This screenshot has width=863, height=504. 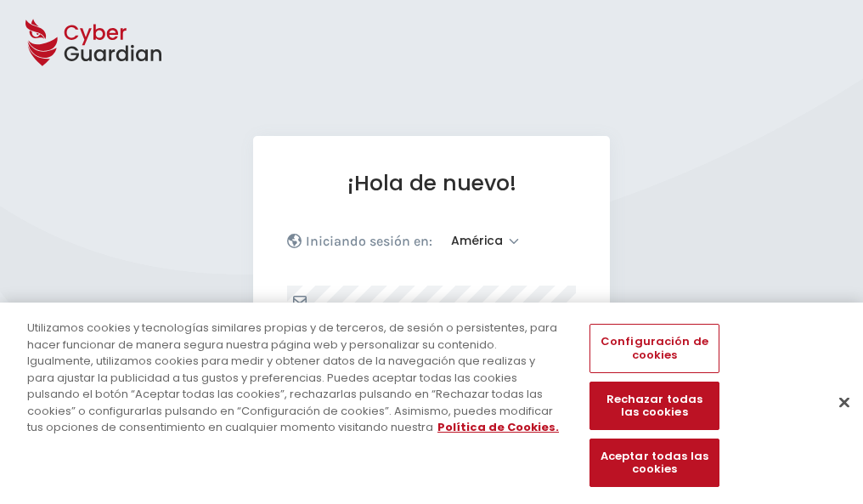 I want to click on p: Iniciando sesión en:, so click(x=369, y=241).